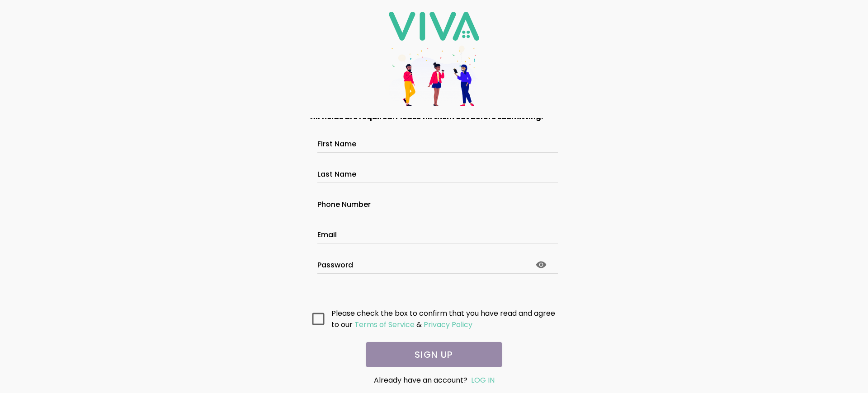 This screenshot has height=393, width=868. Describe the element at coordinates (384, 324) in the screenshot. I see `ion-text: Terms of Service` at that location.